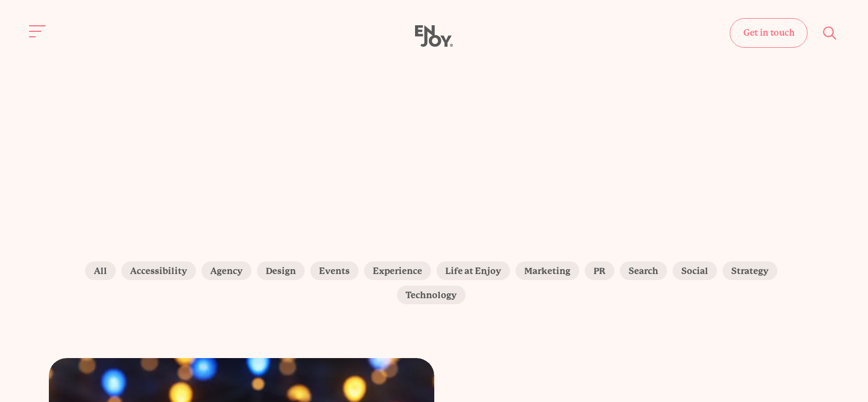  What do you see at coordinates (547, 271) in the screenshot?
I see `label: Marketing` at bounding box center [547, 271].